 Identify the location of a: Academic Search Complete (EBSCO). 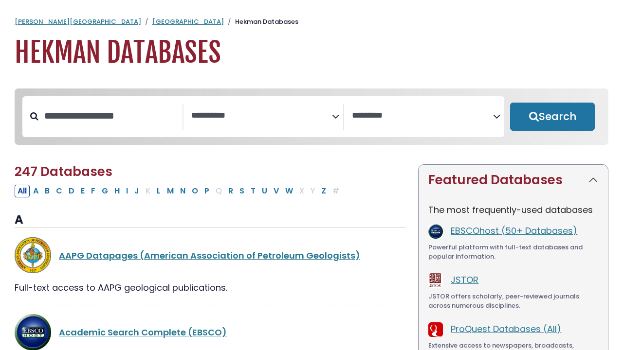
(143, 332).